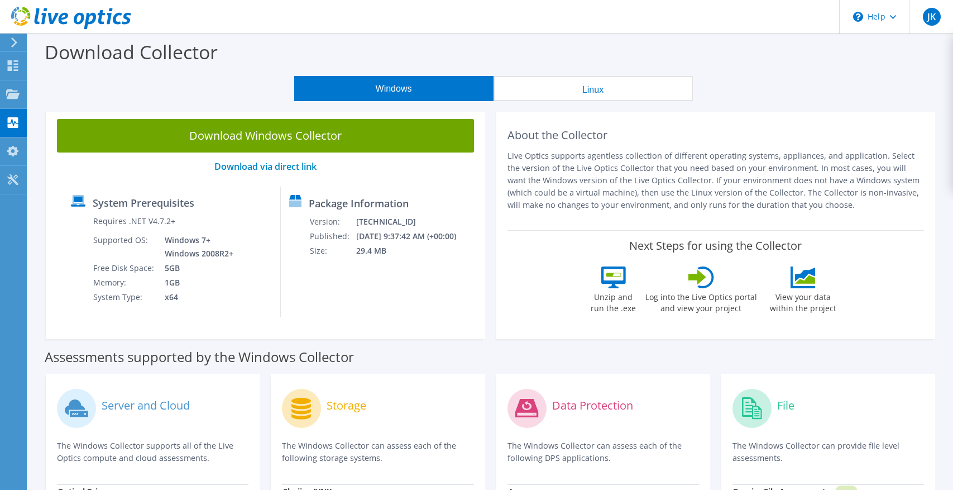 This screenshot has height=490, width=953. I want to click on td: x64, so click(196, 297).